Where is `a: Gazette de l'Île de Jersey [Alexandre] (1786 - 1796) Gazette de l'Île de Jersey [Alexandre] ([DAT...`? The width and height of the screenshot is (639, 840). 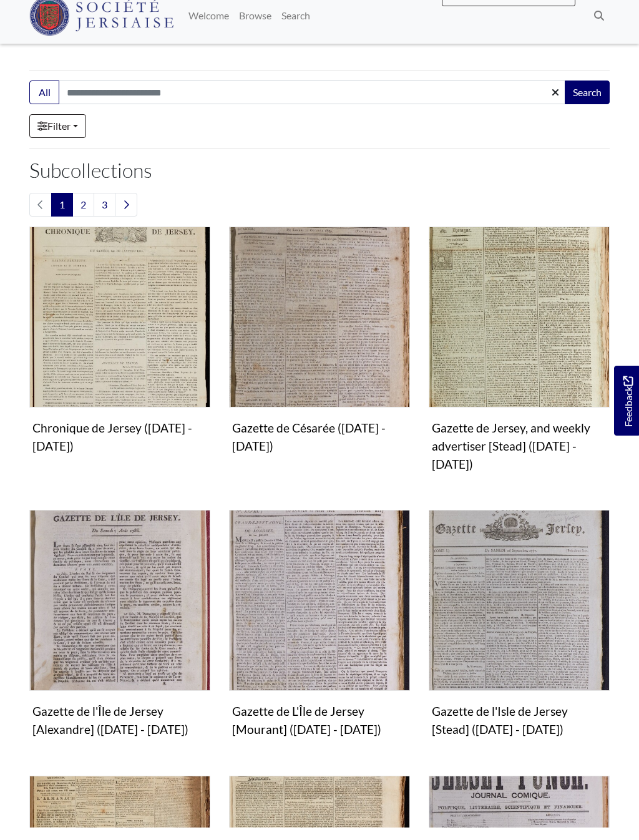
a: Gazette de l'Île de Jersey [Alexandre] (1786 - 1796) Gazette de l'Île de Jersey [Alexandre] ([DAT... is located at coordinates (119, 639).